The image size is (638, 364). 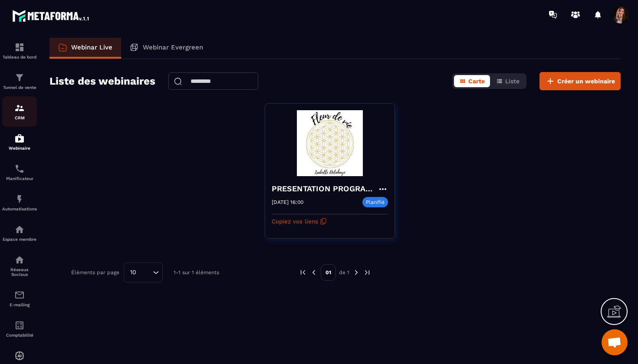 I want to click on a: schedulerschedulerPlanificateur, so click(x=20, y=172).